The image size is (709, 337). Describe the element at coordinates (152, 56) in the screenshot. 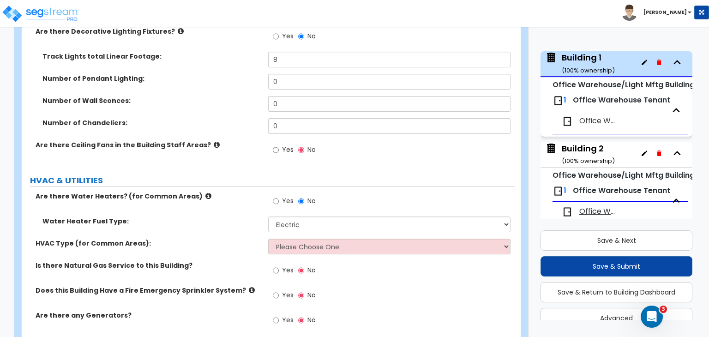

I see `label: Track Lights total Linear Footage:` at that location.